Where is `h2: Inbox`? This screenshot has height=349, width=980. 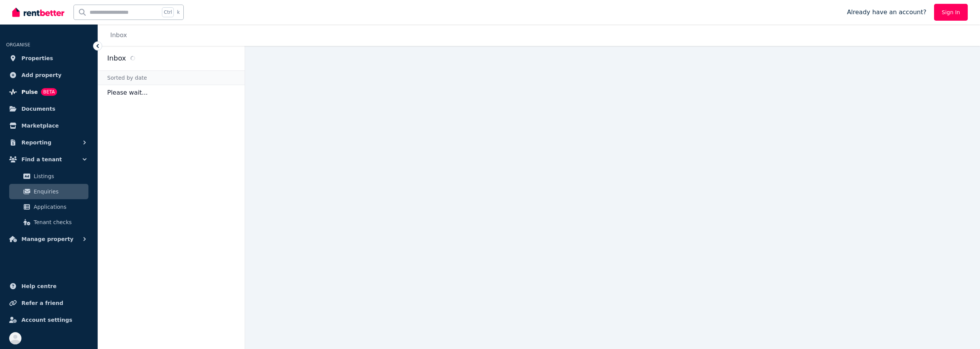 h2: Inbox is located at coordinates (116, 58).